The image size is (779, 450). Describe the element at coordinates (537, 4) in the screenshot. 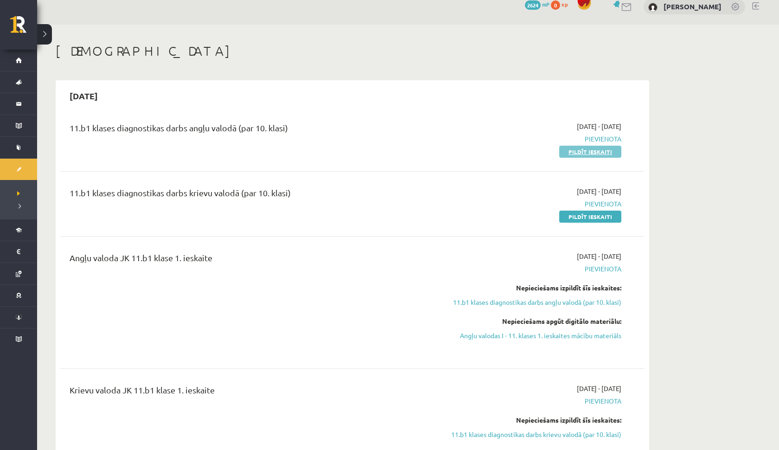

I see `a: 2624 mP` at that location.